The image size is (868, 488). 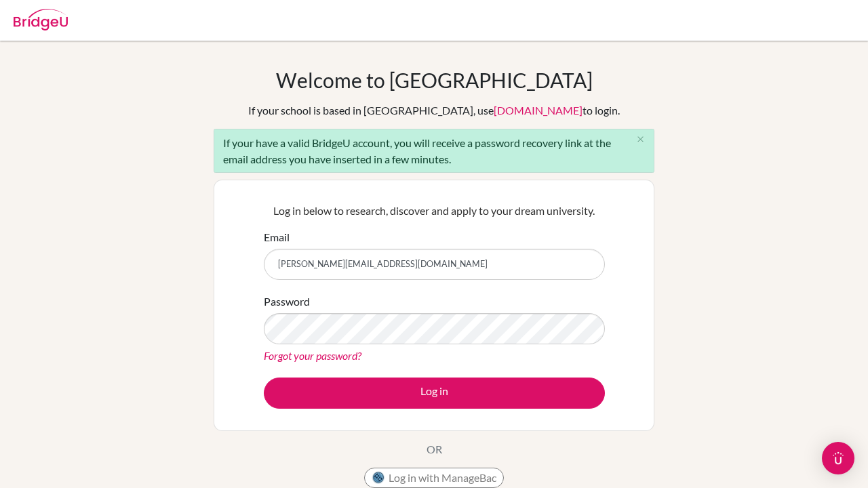 What do you see at coordinates (434, 450) in the screenshot?
I see `p: OR` at bounding box center [434, 450].